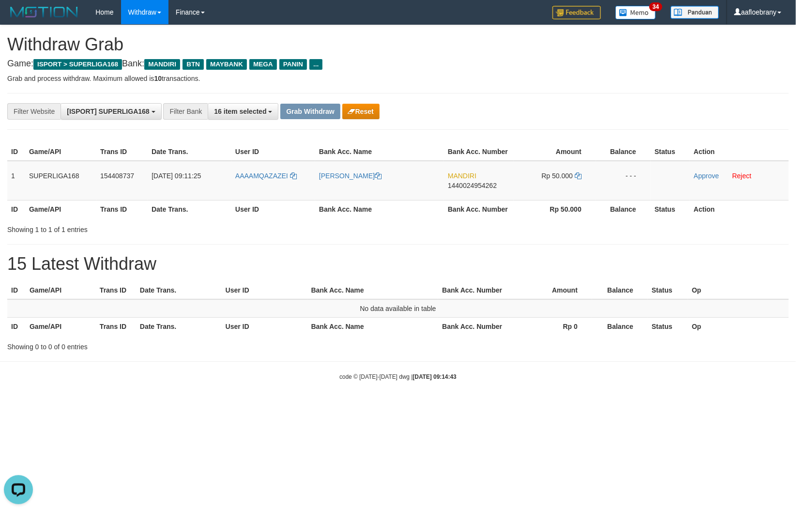 This screenshot has width=796, height=512. Describe the element at coordinates (557, 176) in the screenshot. I see `span: Rp 50.000` at that location.